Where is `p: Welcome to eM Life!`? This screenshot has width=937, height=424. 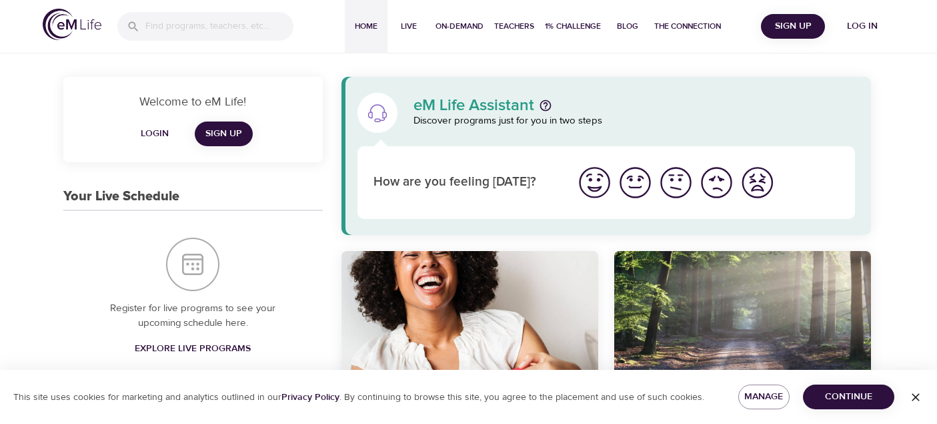
p: Welcome to eM Life! is located at coordinates (193, 101).